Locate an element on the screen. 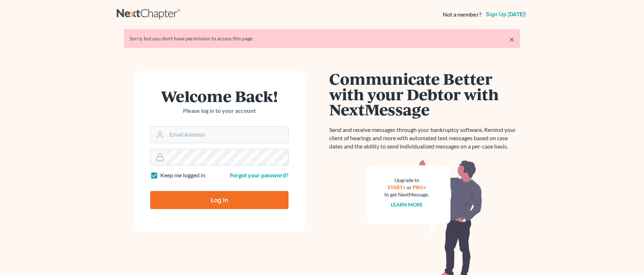  a: Learn more is located at coordinates (407, 204).